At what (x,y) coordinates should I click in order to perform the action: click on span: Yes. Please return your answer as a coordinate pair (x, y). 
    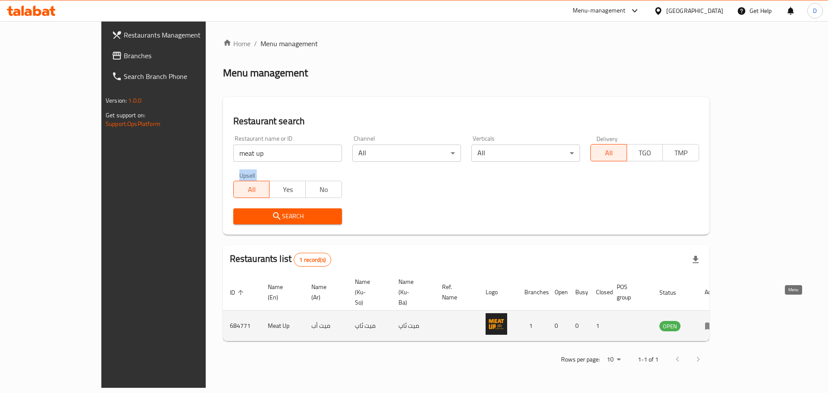
    Looking at the image, I should click on (288, 189).